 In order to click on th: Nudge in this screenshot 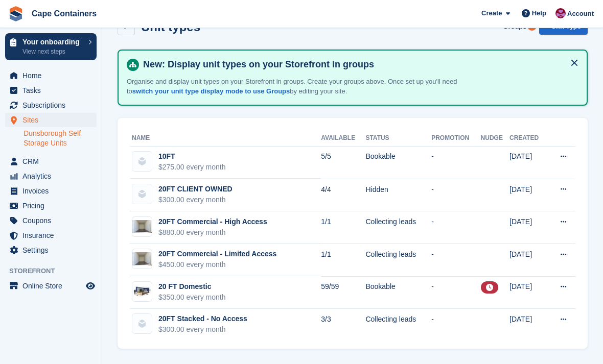, I will do `click(495, 138)`.